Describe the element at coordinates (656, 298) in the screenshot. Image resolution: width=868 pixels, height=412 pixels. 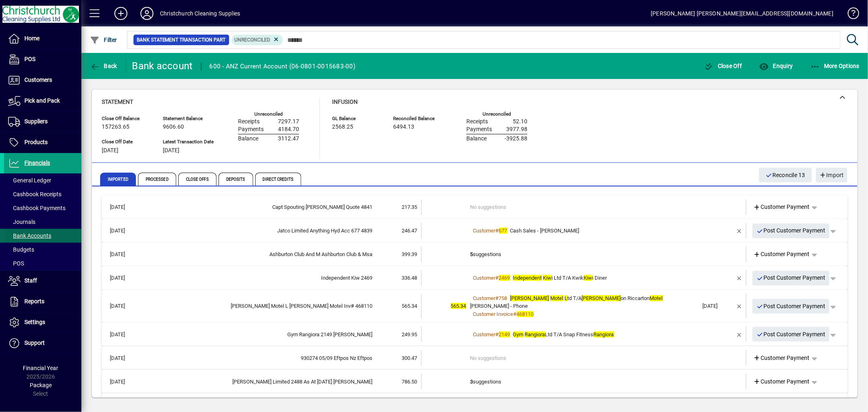
I see `em: Motel` at that location.